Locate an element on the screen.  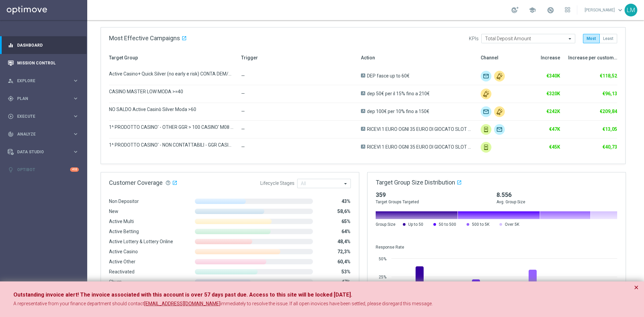
button: gps_fixed Plan keyboard_arrow_right is located at coordinates (44, 98).